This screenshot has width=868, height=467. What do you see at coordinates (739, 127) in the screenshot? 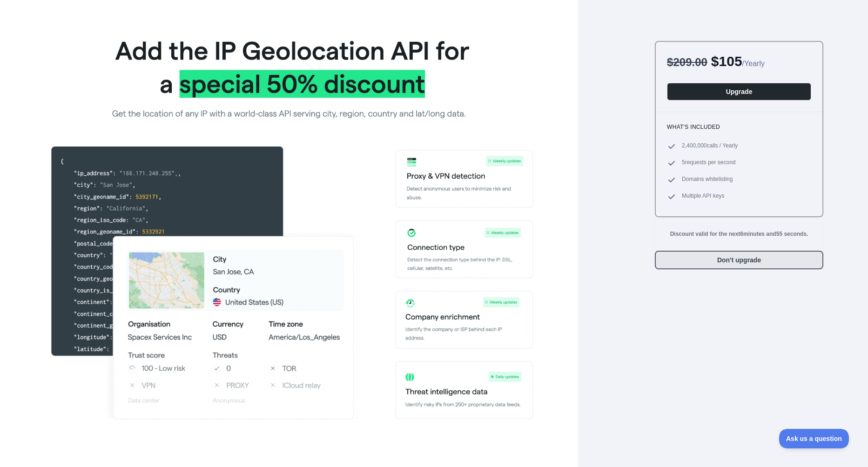
I see `h3: What's included` at bounding box center [739, 127].